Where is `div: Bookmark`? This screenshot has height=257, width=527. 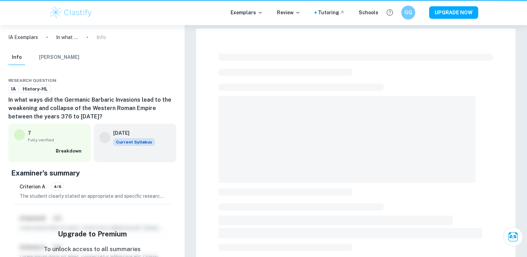 div: Bookmark is located at coordinates (166, 80).